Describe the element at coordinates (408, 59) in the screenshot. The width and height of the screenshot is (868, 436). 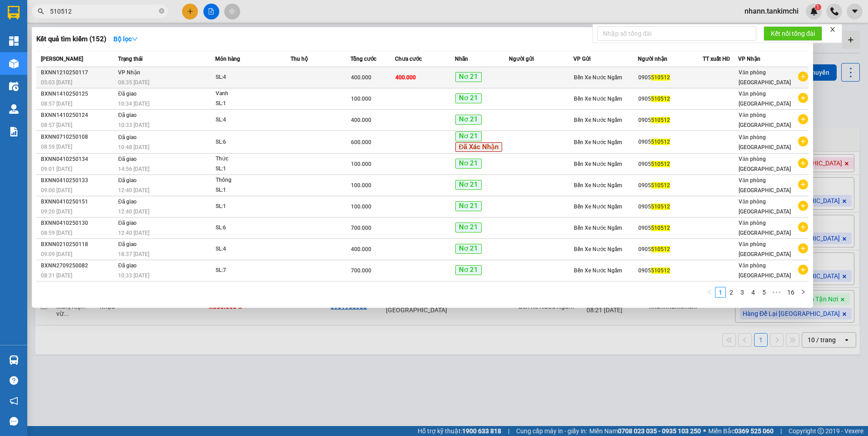
I see `span: Chưa cước` at that location.